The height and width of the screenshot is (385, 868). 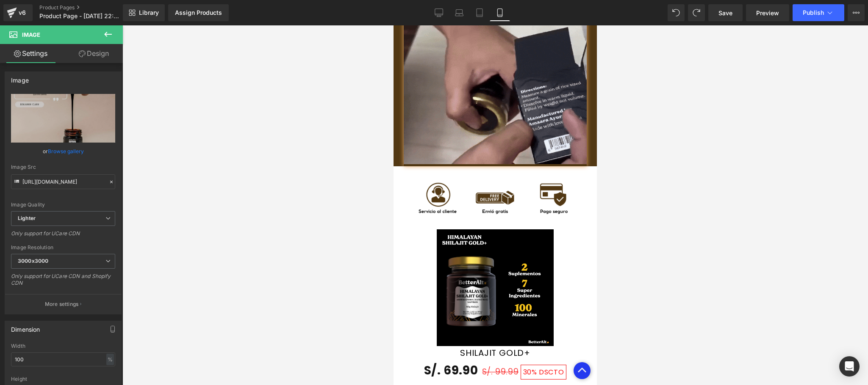 What do you see at coordinates (66, 151) in the screenshot?
I see `a: Browse gallery` at bounding box center [66, 151].